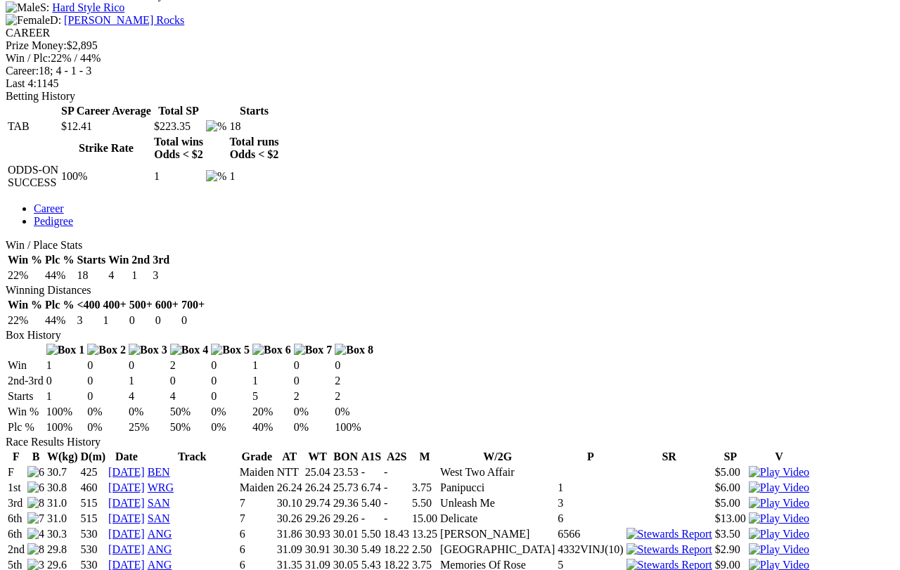 The image size is (900, 570). Describe the element at coordinates (290, 457) in the screenshot. I see `th: AT` at that location.